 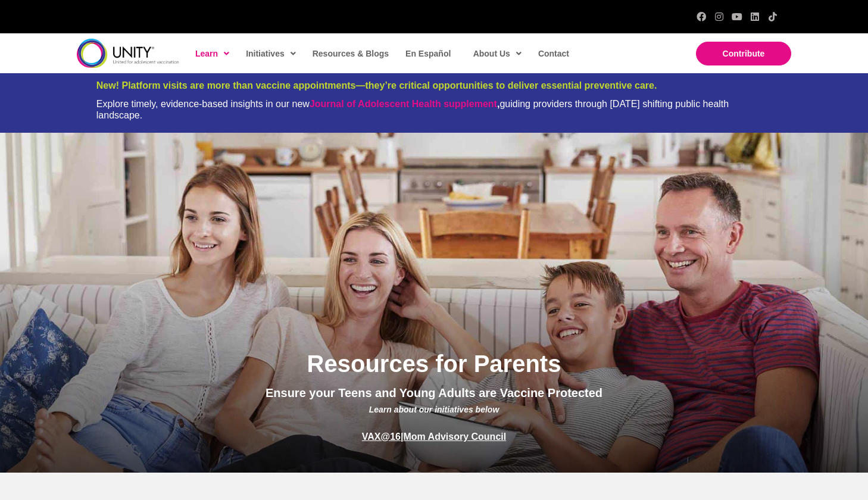 I want to click on a: LinkedIn, so click(x=755, y=17).